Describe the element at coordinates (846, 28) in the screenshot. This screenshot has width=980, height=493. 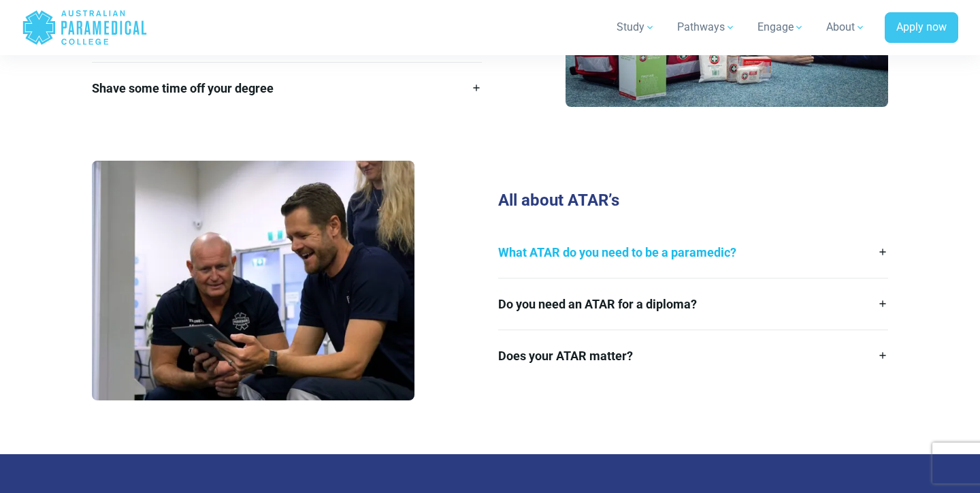
I see `a: About` at that location.